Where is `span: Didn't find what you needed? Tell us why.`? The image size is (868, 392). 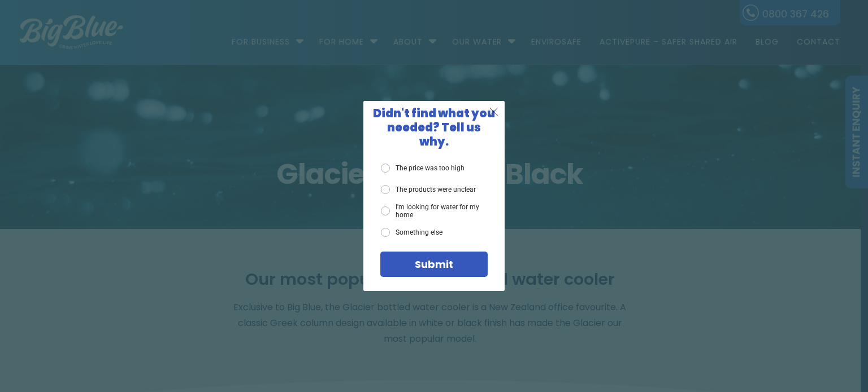 span: Didn't find what you needed? Tell us why. is located at coordinates (434, 128).